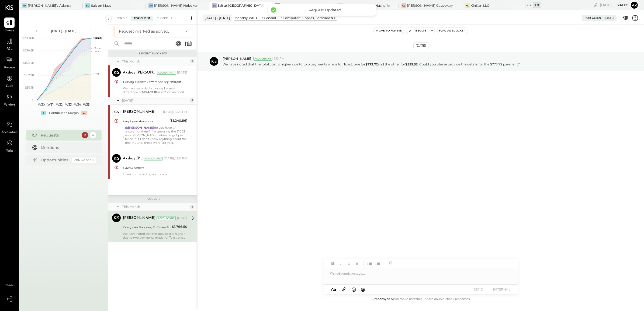 This screenshot has height=311, width=644. Describe the element at coordinates (272, 18) in the screenshot. I see `div: General & Administrative Expenses` at that location.